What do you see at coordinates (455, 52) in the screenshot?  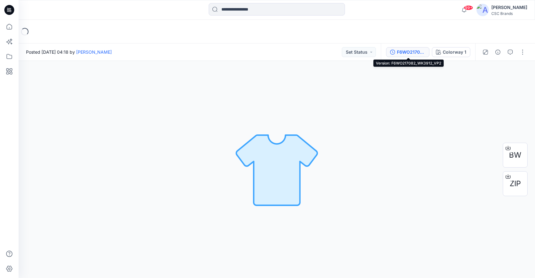 I see `div: Colorway 1` at bounding box center [455, 52].